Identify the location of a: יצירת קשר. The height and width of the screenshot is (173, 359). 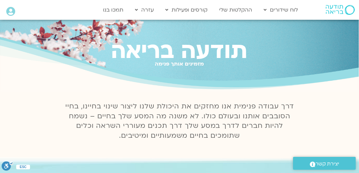
(325, 163).